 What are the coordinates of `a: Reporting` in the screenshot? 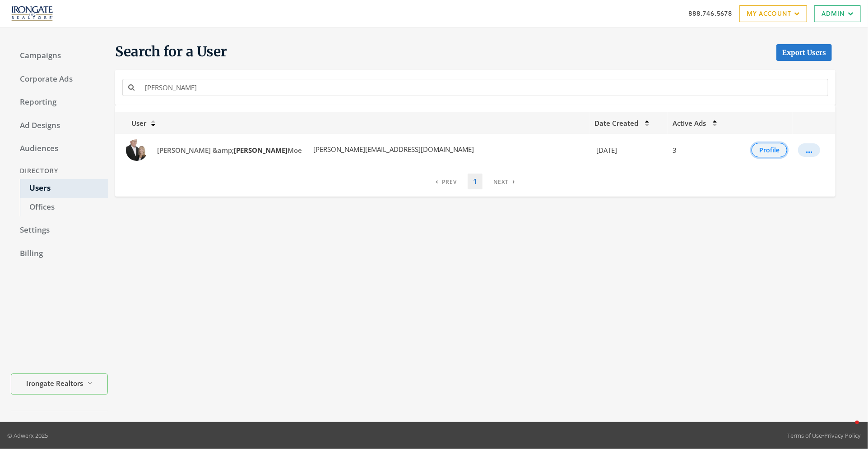 It's located at (59, 103).